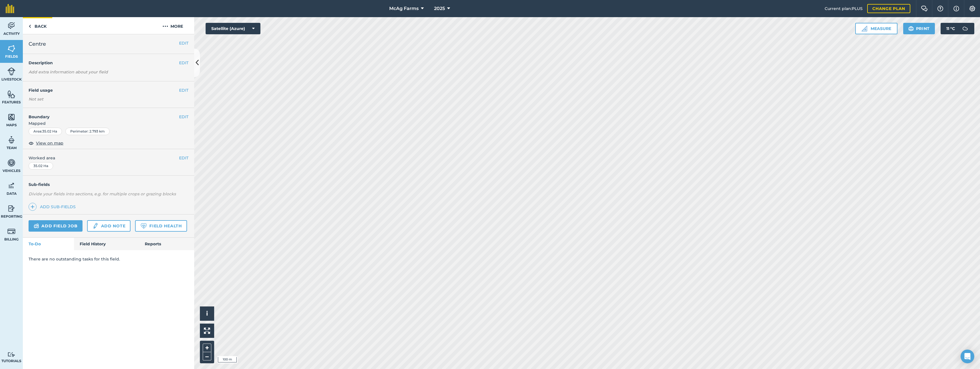  Describe the element at coordinates (53, 207) in the screenshot. I see `a: Add sub-fields` at that location.